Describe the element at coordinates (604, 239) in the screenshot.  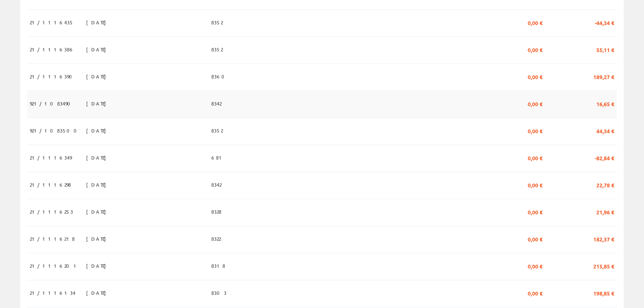
I see `span: 182,37 €` at that location.